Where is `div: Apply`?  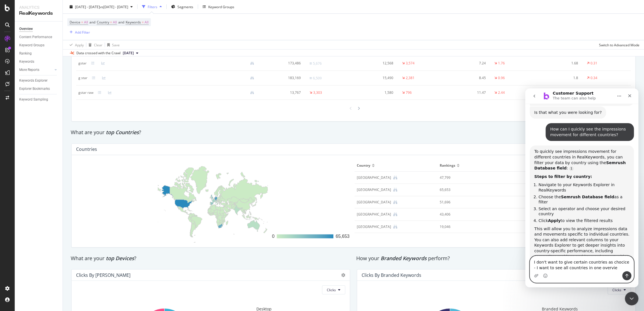 div: Apply is located at coordinates (79, 45).